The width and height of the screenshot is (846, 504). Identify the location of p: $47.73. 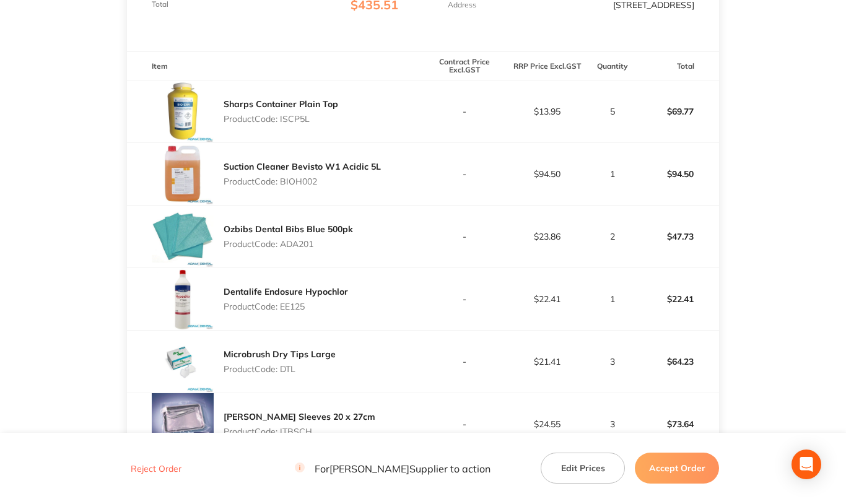
(677, 236).